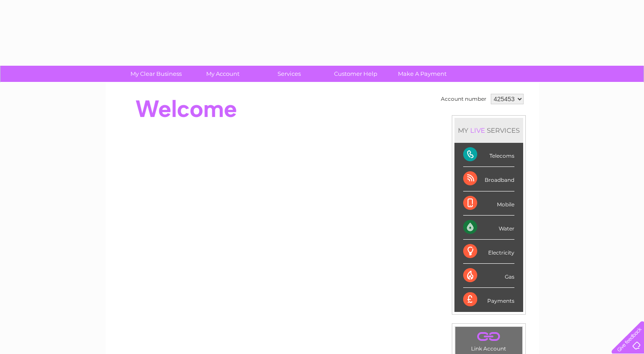  What do you see at coordinates (422, 74) in the screenshot?
I see `a: Make A Payment` at bounding box center [422, 74].